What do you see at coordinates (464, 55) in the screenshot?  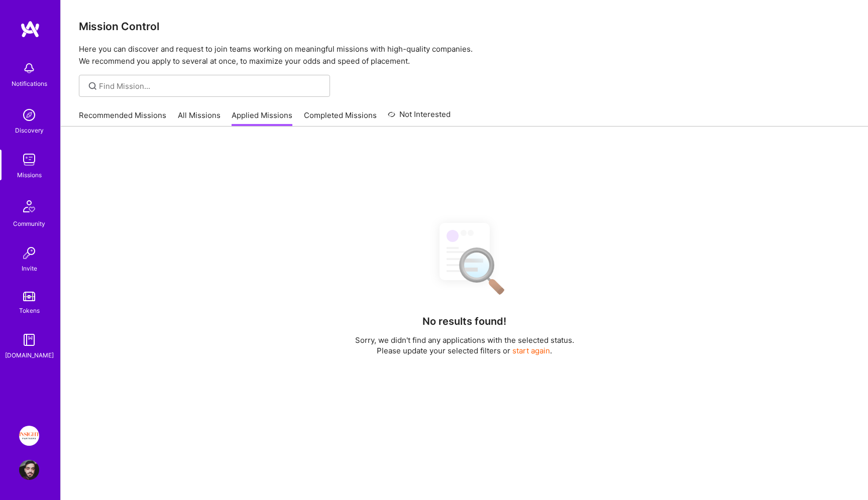 I see `p: Here you can discover and request to join teams working on meaningful missions with high-quality ...` at bounding box center [464, 55].